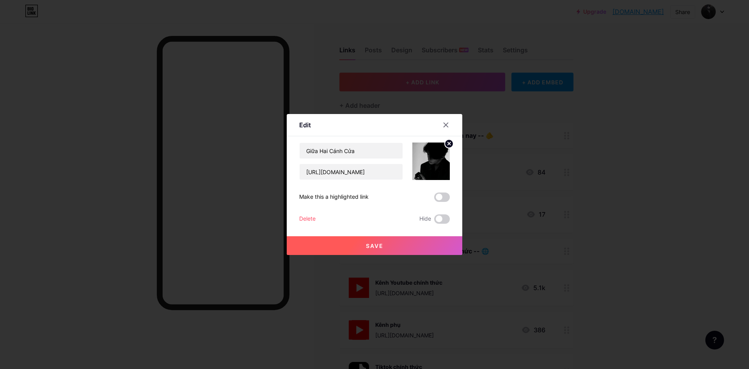 This screenshot has width=749, height=369. I want to click on span: Hide, so click(425, 219).